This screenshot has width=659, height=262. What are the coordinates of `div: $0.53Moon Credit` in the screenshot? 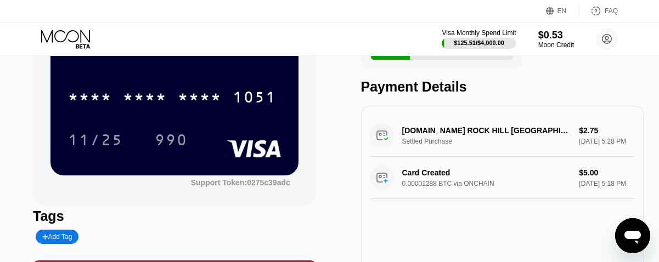 It's located at (556, 39).